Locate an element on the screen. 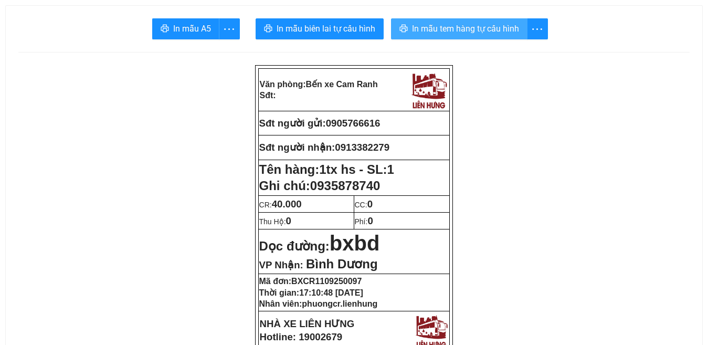 The width and height of the screenshot is (708, 345). span: 0913382279 is located at coordinates (362, 147).